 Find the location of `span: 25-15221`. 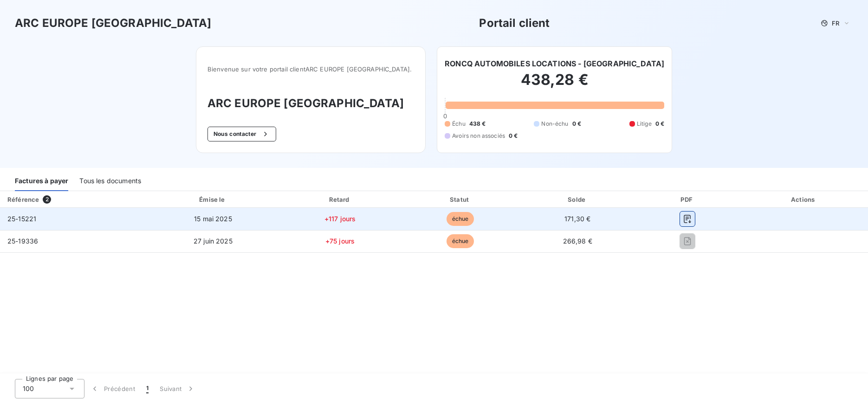

span: 25-15221 is located at coordinates (22, 218).